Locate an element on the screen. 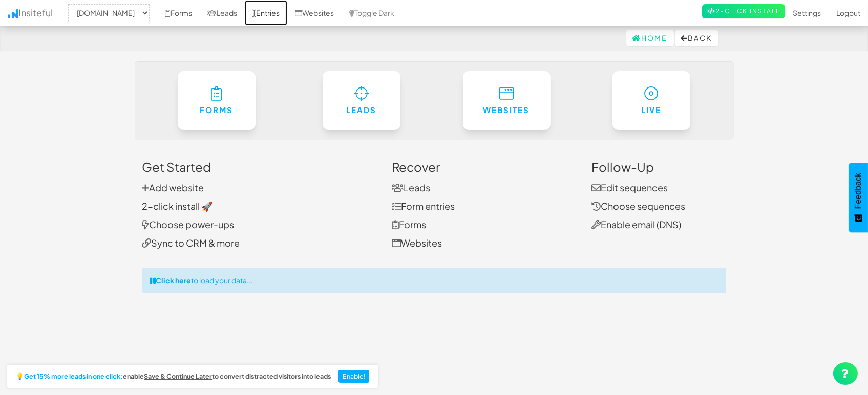 Image resolution: width=868 pixels, height=395 pixels. a: Live is located at coordinates (651, 101).